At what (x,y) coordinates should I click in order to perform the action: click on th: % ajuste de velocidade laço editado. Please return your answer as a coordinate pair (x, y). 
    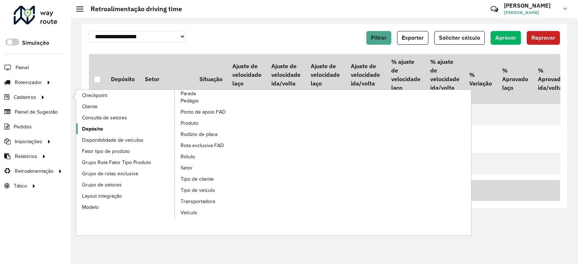
    Looking at the image, I should click on (406, 79).